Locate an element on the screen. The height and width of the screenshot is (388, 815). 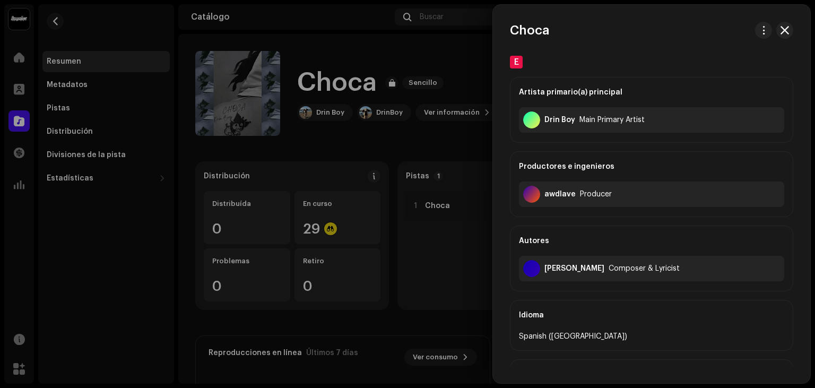
div: awdlave is located at coordinates (560, 194).